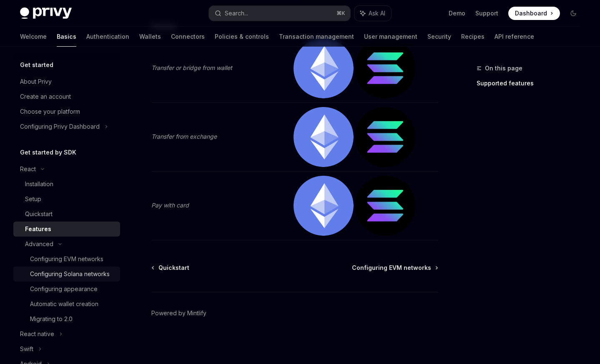  What do you see at coordinates (38, 229) in the screenshot?
I see `div: Features` at bounding box center [38, 229].